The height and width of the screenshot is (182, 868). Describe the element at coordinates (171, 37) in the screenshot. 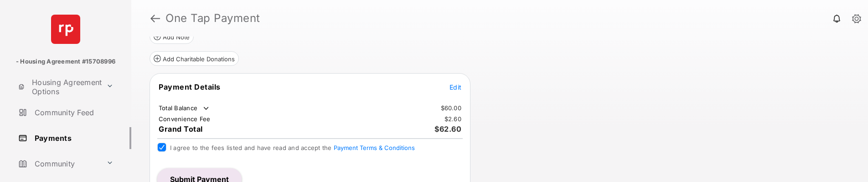

I see `button: Add Note` at that location.